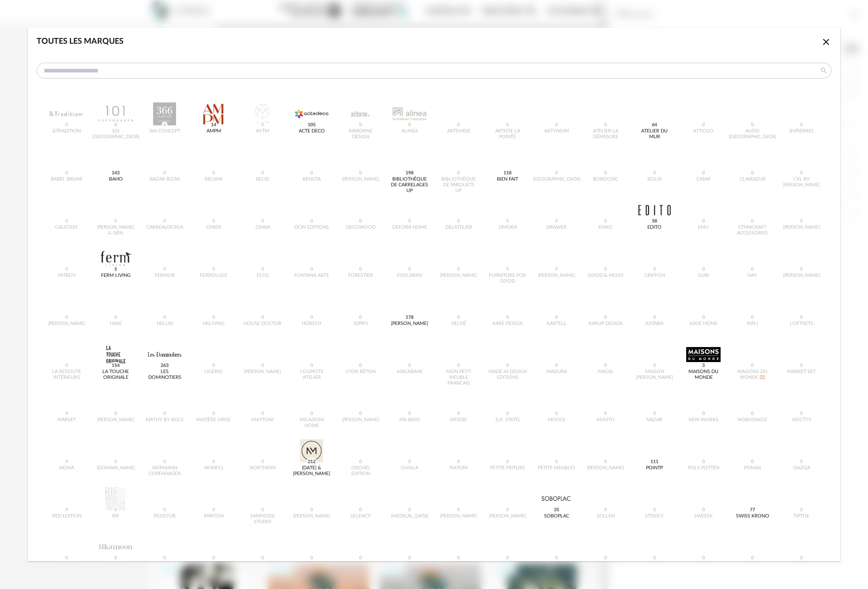  What do you see at coordinates (655, 221) in the screenshot?
I see `span: 58` at bounding box center [655, 221].